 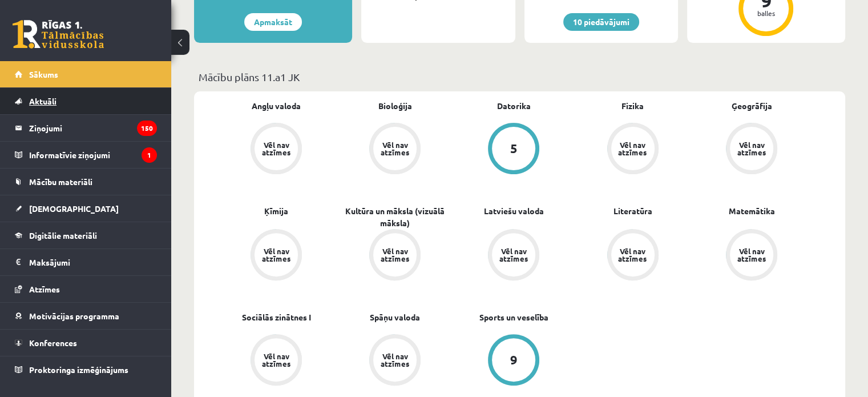 I want to click on a: Bioloģija, so click(x=395, y=106).